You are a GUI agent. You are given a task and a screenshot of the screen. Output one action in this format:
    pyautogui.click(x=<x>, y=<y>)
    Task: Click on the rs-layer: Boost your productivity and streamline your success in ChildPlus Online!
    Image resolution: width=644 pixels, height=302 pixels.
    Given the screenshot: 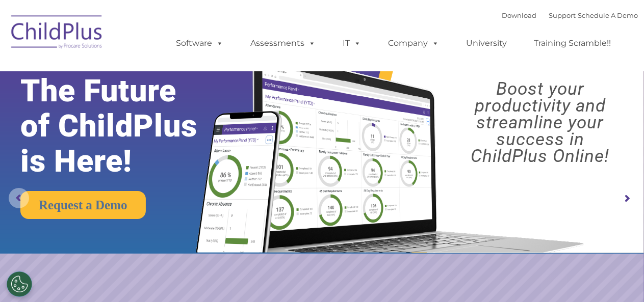 What is the action you would take?
    pyautogui.click(x=540, y=122)
    